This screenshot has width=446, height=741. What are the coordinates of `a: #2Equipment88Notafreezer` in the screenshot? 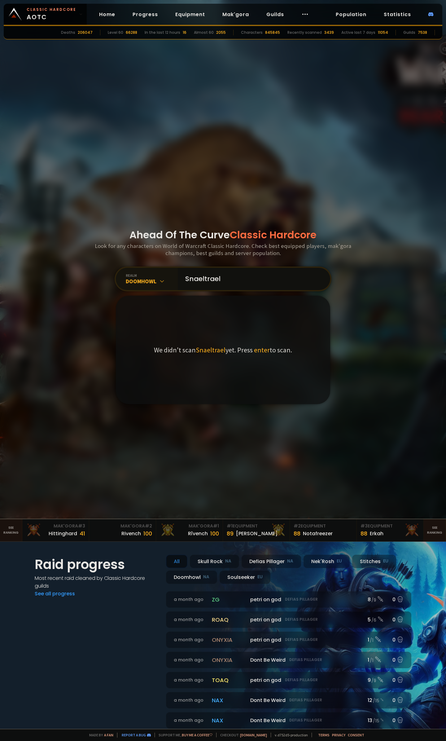 It's located at (324, 530).